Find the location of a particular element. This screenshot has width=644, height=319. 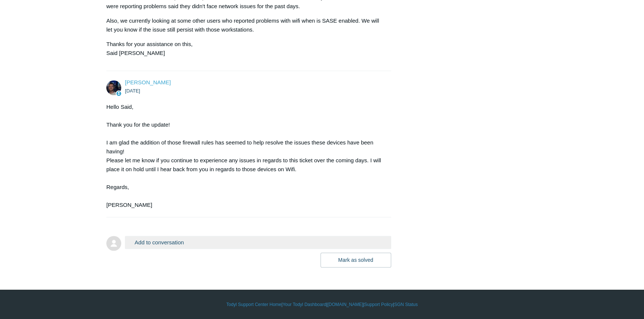

p: Also, we currently looking at some other users who reported problems with wifi when is SASE enabl... is located at coordinates (245, 25).